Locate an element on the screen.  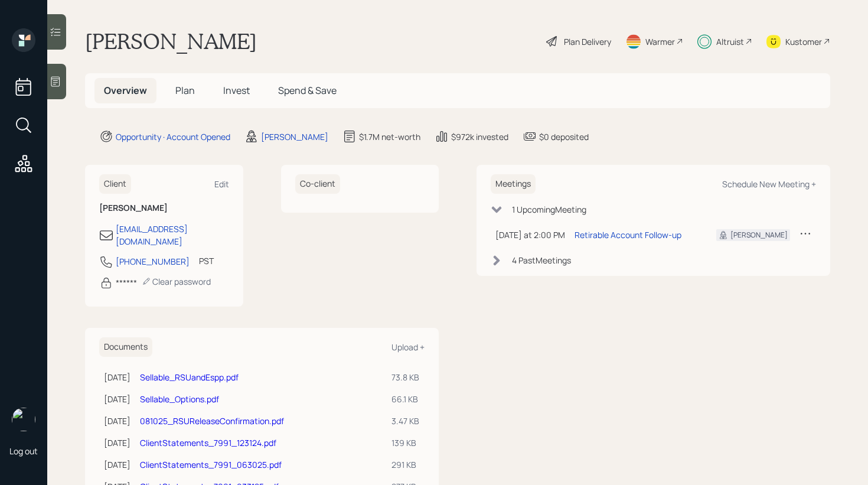
div: Edit is located at coordinates (221, 184).